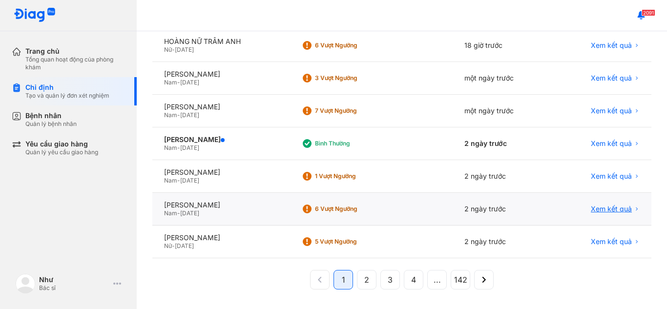 This screenshot has height=309, width=667. What do you see at coordinates (67, 87) in the screenshot?
I see `div: Chỉ định` at bounding box center [67, 87].